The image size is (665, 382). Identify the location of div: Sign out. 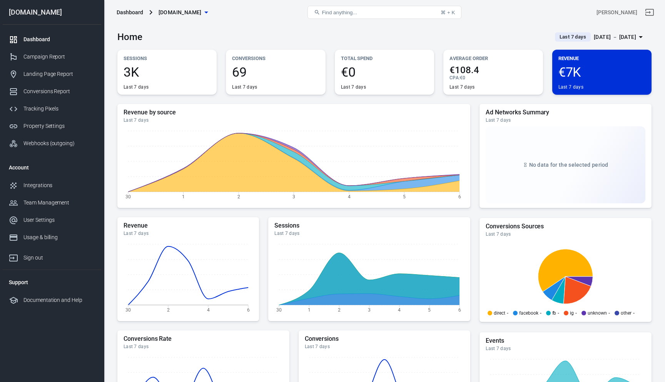
(59, 257).